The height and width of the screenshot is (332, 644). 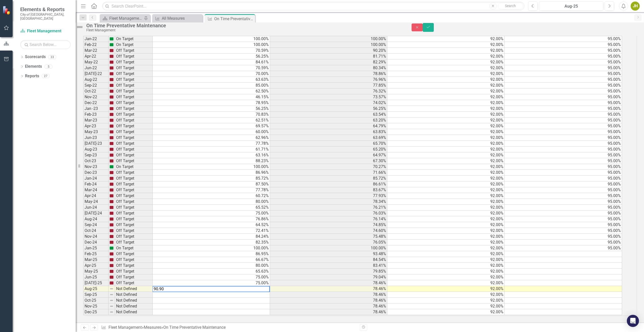 What do you see at coordinates (328, 236) in the screenshot?
I see `td: 75.48%` at bounding box center [328, 236].